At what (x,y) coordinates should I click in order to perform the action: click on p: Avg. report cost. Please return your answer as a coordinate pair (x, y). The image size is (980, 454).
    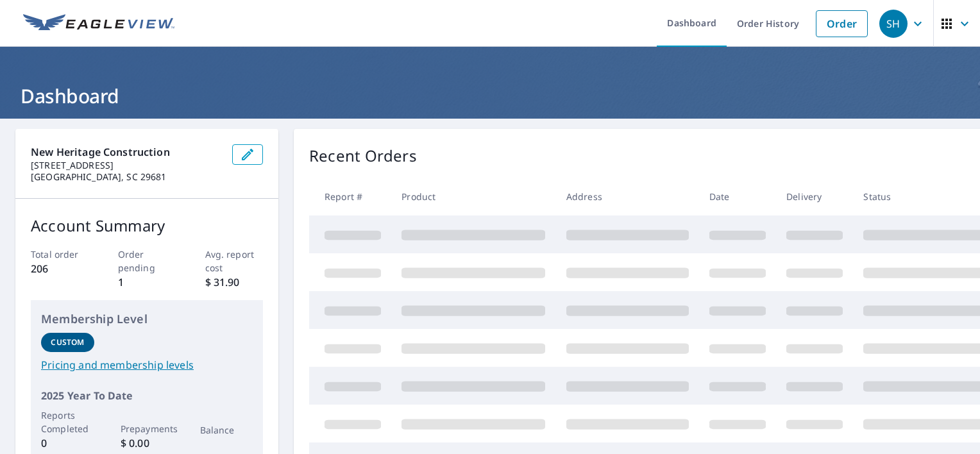
    Looking at the image, I should click on (234, 261).